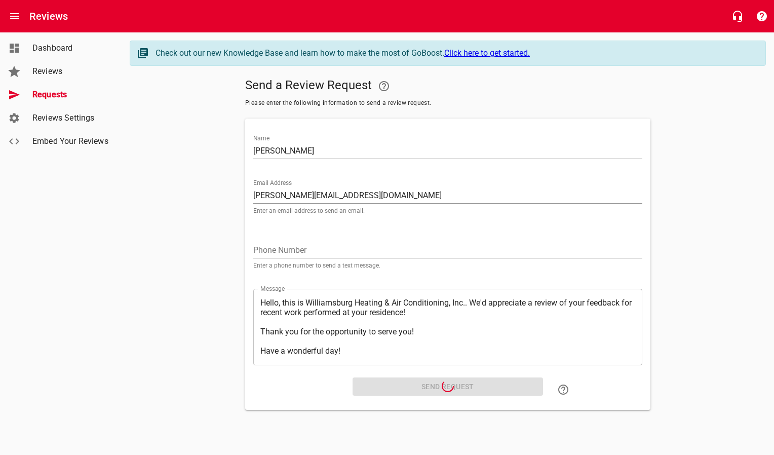 Image resolution: width=774 pixels, height=455 pixels. What do you see at coordinates (448, 86) in the screenshot?
I see `h5: Send a Review Request` at bounding box center [448, 86].